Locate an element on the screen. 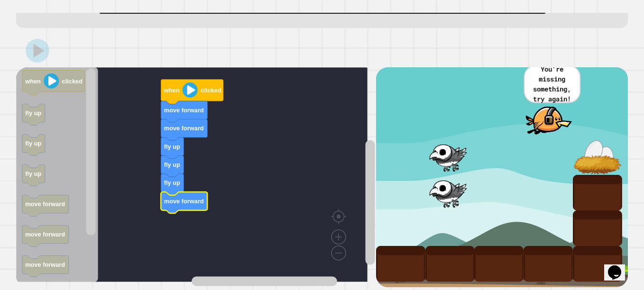 The height and width of the screenshot is (290, 644). div: Blockly Workspace is located at coordinates (196, 176).